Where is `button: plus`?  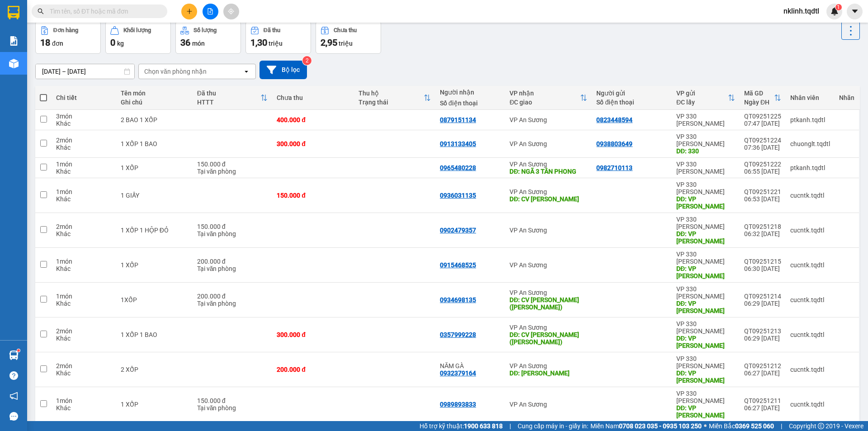 button: plus is located at coordinates (189, 12).